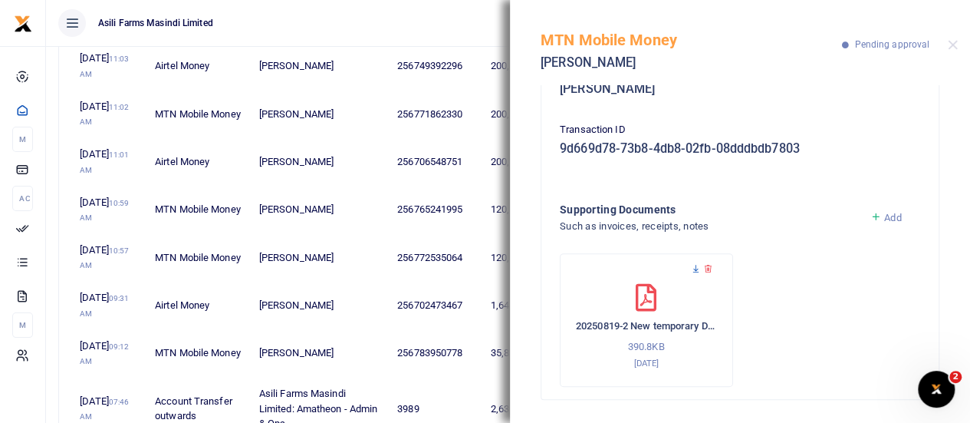 The width and height of the screenshot is (970, 423). I want to click on h4: Such as invoices, receipts, notes, so click(709, 226).